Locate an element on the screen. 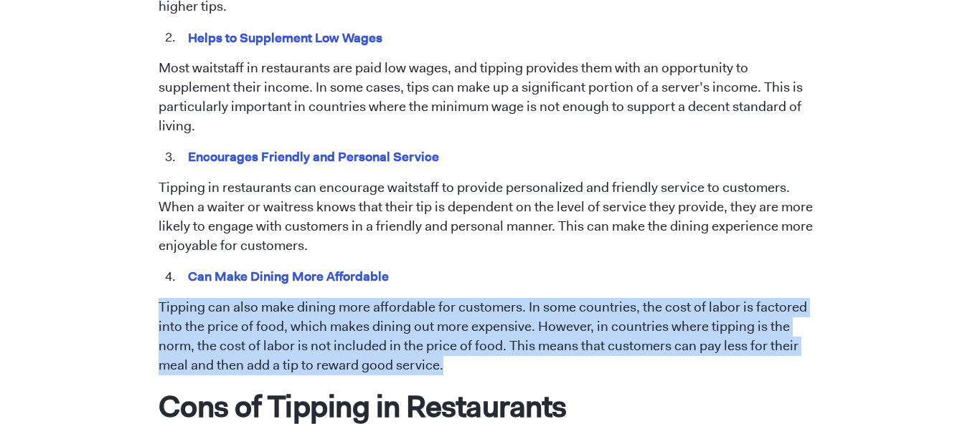 This screenshot has width=980, height=429. mark: Encourages Friendly and Personal Service is located at coordinates (313, 156).